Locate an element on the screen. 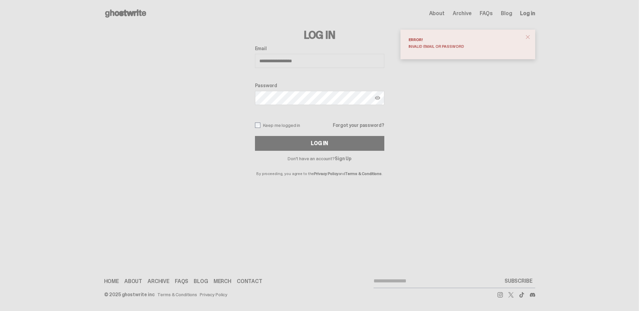  a: Sign Up is located at coordinates (343, 159).